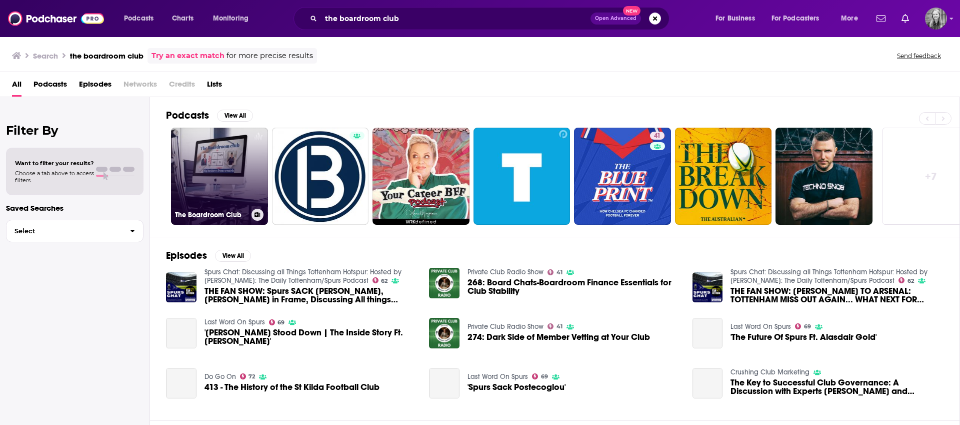  I want to click on img: Podchaser - Follow, Share and Rate Podcasts, so click(56, 19).